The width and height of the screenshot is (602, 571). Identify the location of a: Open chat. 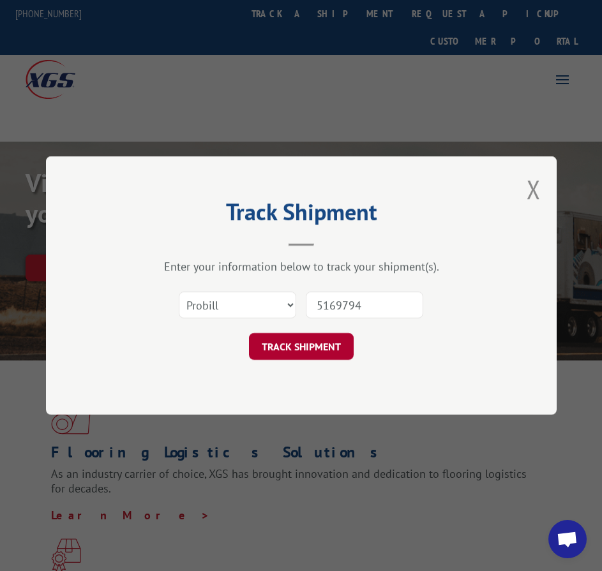
(567, 539).